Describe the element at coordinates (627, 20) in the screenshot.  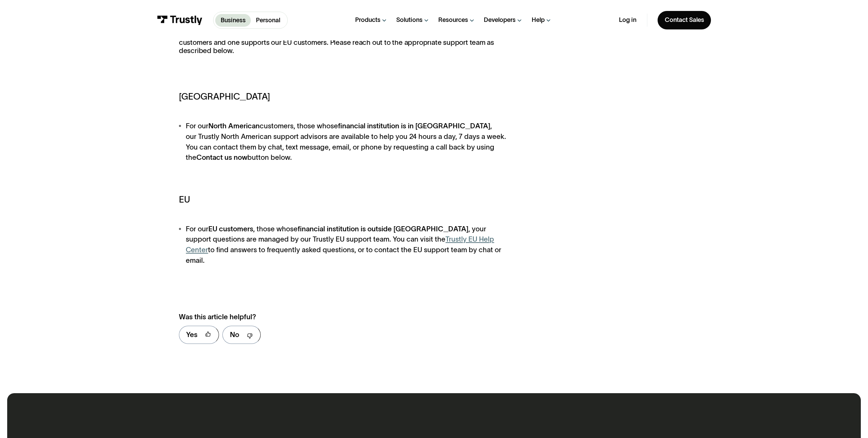
I see `a: Log in` at that location.